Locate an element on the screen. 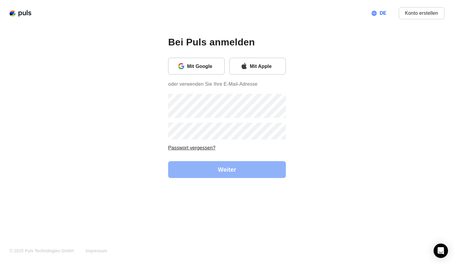 The image size is (454, 264). p: oder verwenden Sie Ihre E-Mail-Adresse is located at coordinates (227, 83).